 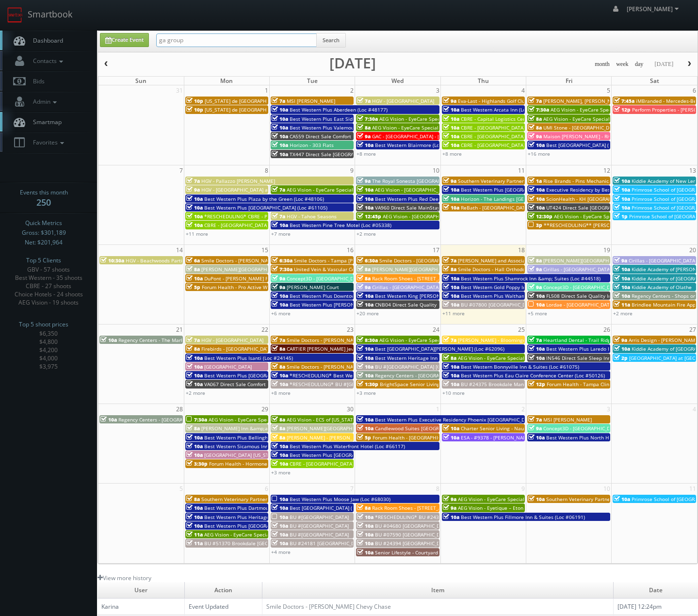 I want to click on span: 6:30a, so click(x=367, y=260).